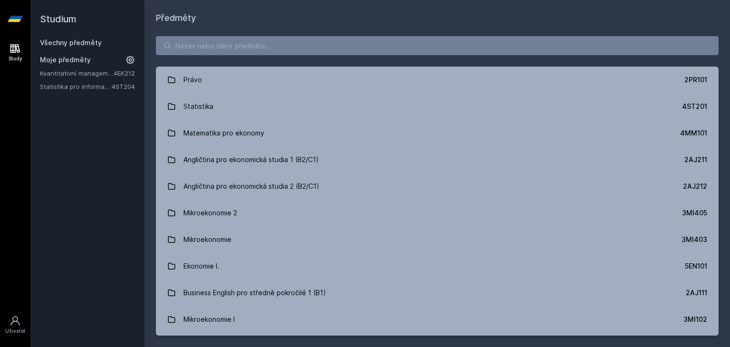  What do you see at coordinates (696, 160) in the screenshot?
I see `div: 2AJ211` at bounding box center [696, 160].